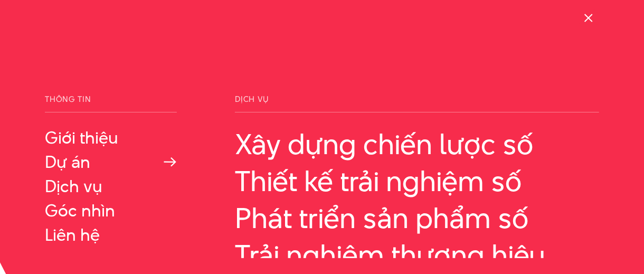 This screenshot has height=274, width=644. What do you see at coordinates (111, 162) in the screenshot?
I see `a: Dự án` at bounding box center [111, 162].